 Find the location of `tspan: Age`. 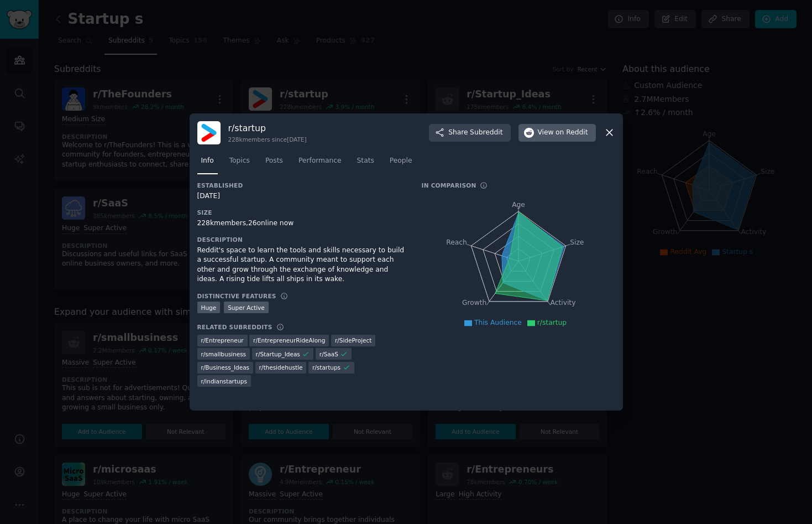

tspan: Age is located at coordinates (518, 205).